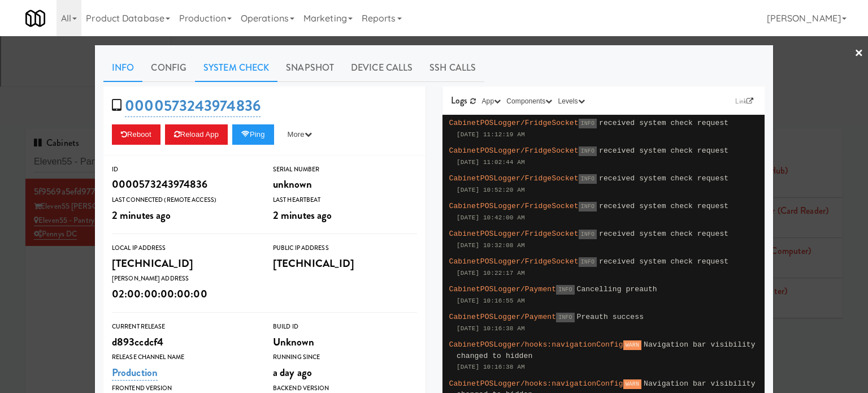 The width and height of the screenshot is (868, 393). What do you see at coordinates (310, 68) in the screenshot?
I see `a: Snapshot` at bounding box center [310, 68].